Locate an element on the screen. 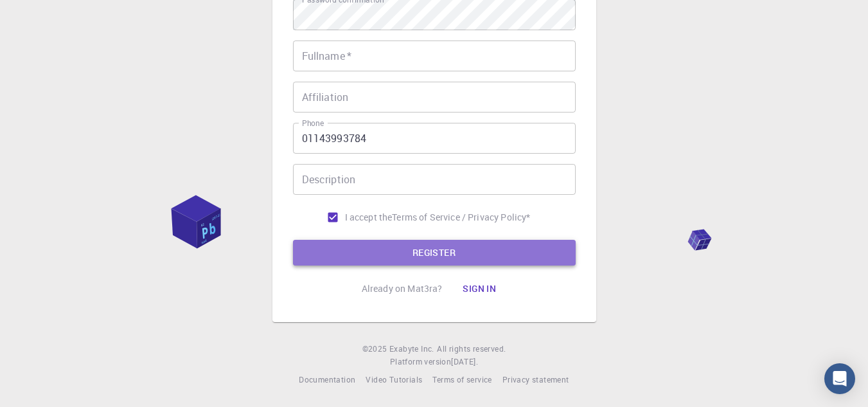  a: Terms of Service / Privacy Policy* is located at coordinates (460, 217).